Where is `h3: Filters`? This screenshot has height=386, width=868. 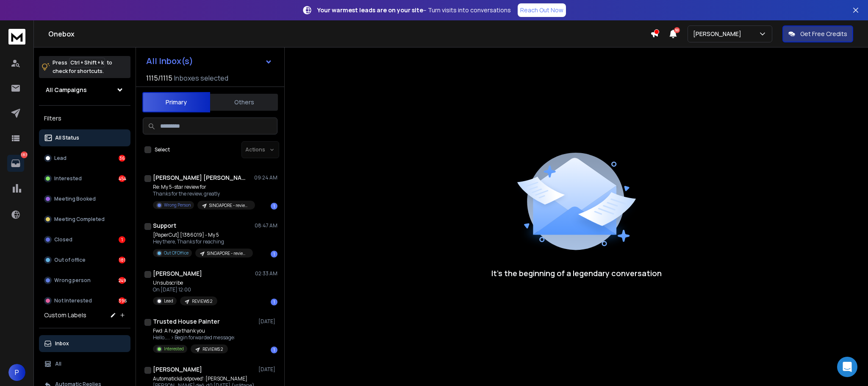
h3: Filters is located at coordinates (85, 118).